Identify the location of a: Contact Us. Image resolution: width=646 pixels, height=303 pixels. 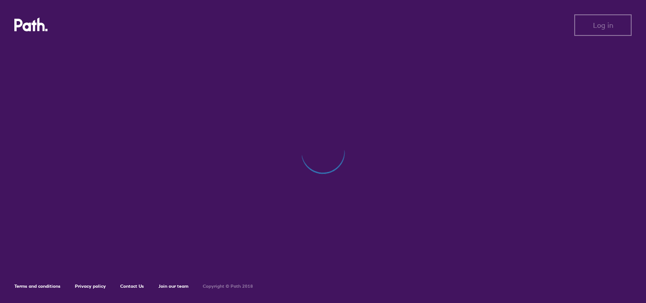
(132, 286).